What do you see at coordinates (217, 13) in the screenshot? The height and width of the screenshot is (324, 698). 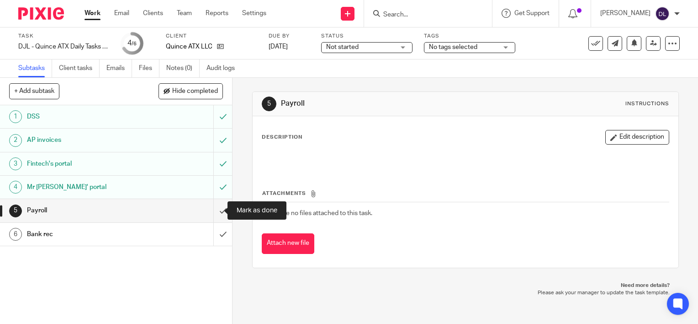 I see `a: Reports` at bounding box center [217, 13].